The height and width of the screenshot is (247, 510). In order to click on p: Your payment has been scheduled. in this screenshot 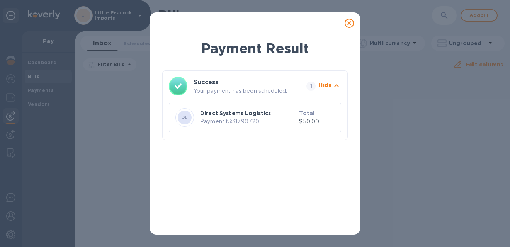, I will do `click(248, 91)`.